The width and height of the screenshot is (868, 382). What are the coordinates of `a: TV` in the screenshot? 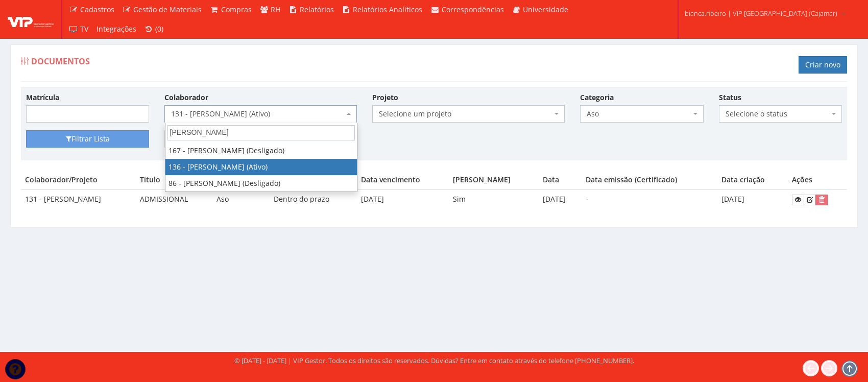 It's located at (79, 29).